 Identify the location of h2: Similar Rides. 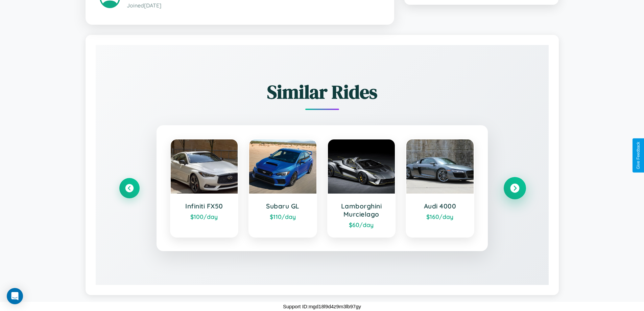
(322, 92).